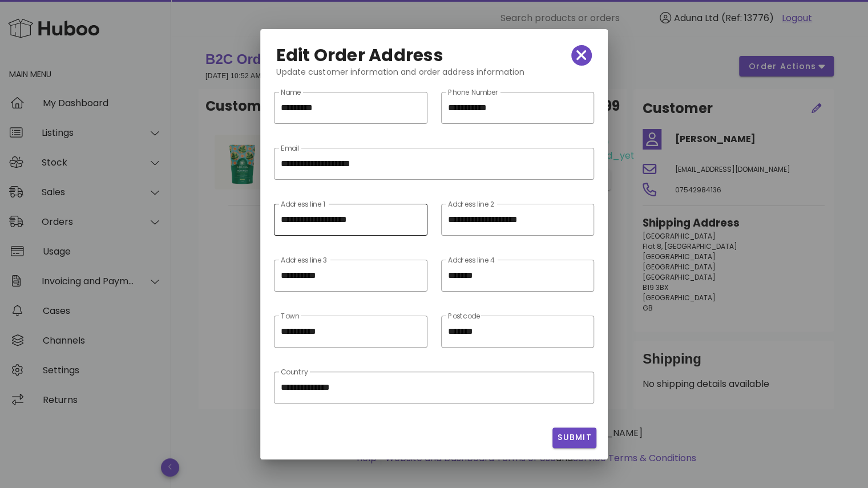 Image resolution: width=868 pixels, height=488 pixels. What do you see at coordinates (471, 204) in the screenshot?
I see `label: Address line 2` at bounding box center [471, 204].